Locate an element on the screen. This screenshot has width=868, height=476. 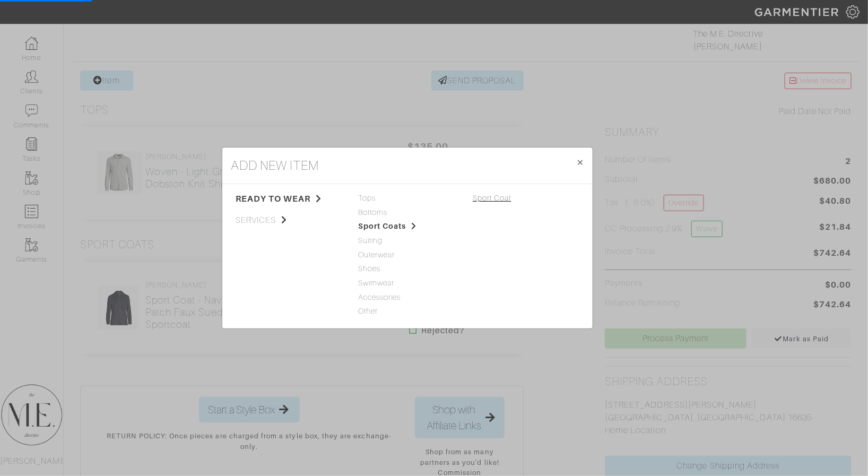
span: ready to wear is located at coordinates (288, 199).